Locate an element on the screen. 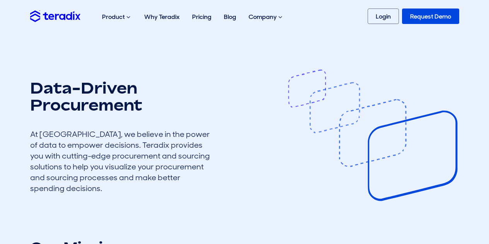 This screenshot has width=489, height=244. a: Blog is located at coordinates (230, 17).